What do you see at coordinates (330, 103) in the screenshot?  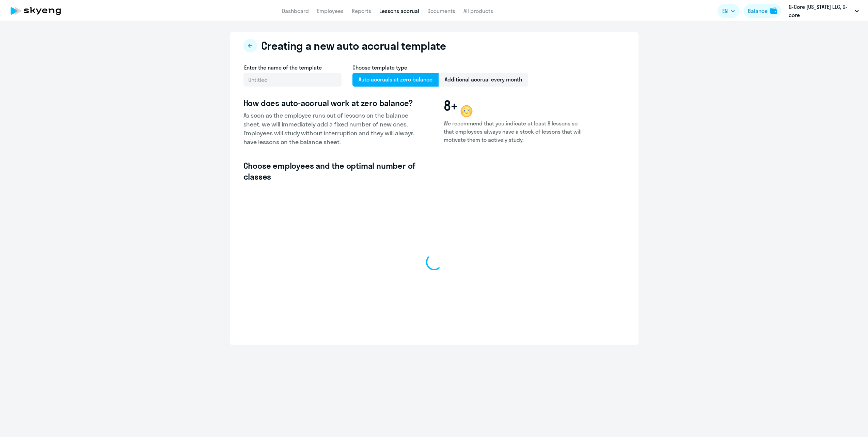 I see `h3: How does auto-accrual work at zero balance?` at bounding box center [330, 103].